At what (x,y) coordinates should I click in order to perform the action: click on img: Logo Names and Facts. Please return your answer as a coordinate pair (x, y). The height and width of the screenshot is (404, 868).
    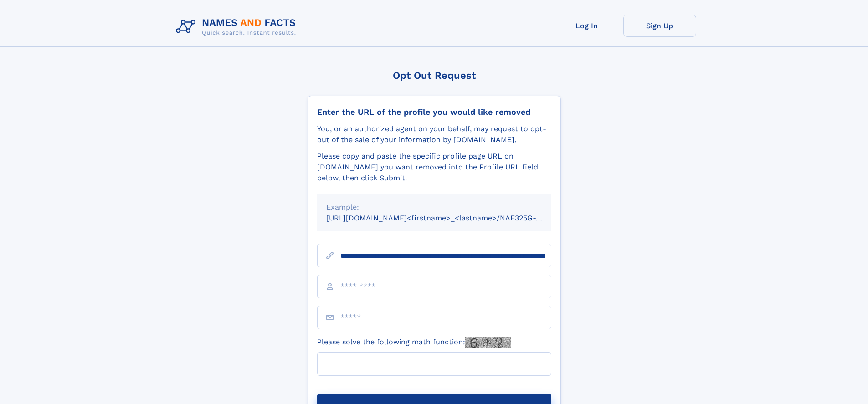
    Looking at the image, I should click on (238, 27).